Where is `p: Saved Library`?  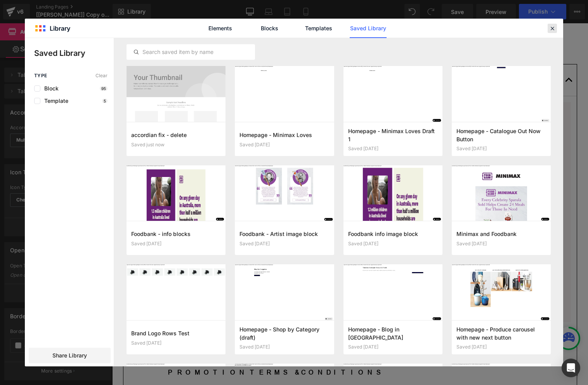 p: Saved Library is located at coordinates (74, 53).